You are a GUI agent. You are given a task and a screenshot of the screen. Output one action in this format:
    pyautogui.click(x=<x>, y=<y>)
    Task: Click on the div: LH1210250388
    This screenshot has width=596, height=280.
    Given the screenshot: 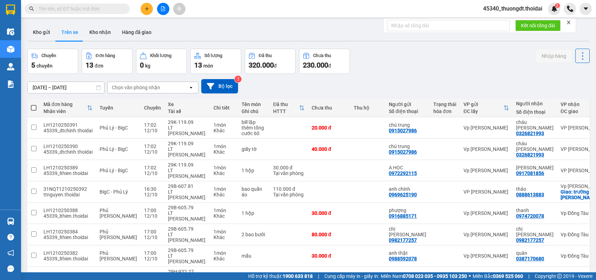 What is the action you would take?
    pyautogui.click(x=68, y=211)
    